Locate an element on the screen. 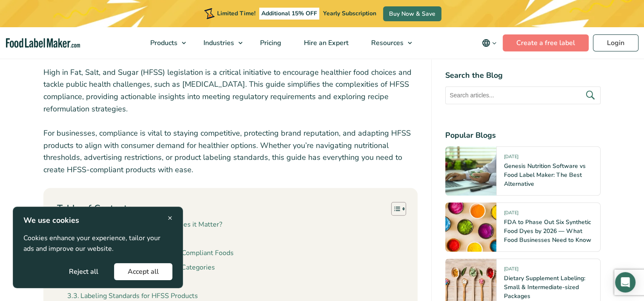 The image size is (644, 301). span: Hire an Expert is located at coordinates (325, 43).